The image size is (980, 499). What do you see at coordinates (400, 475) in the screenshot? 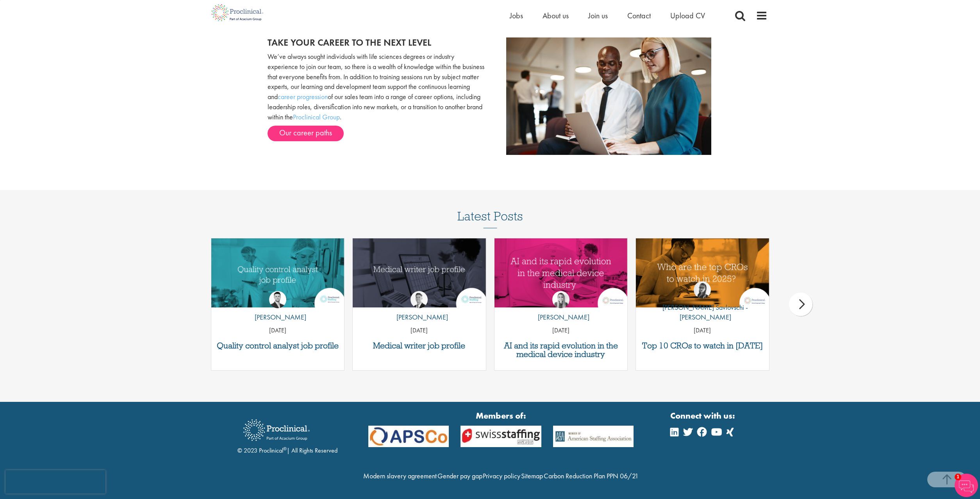
I see `a: Modern slavery agreement` at bounding box center [400, 475].